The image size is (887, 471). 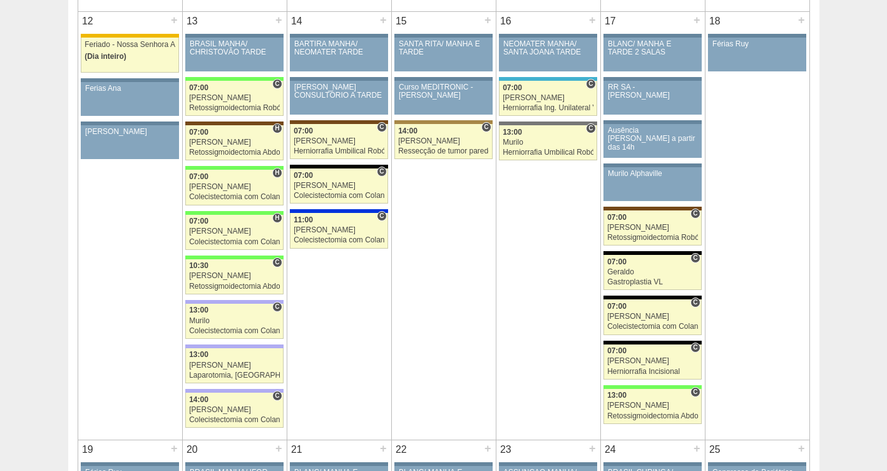 What do you see at coordinates (234, 286) in the screenshot?
I see `div: Retossigmoidectomia Abdominal` at bounding box center [234, 286].